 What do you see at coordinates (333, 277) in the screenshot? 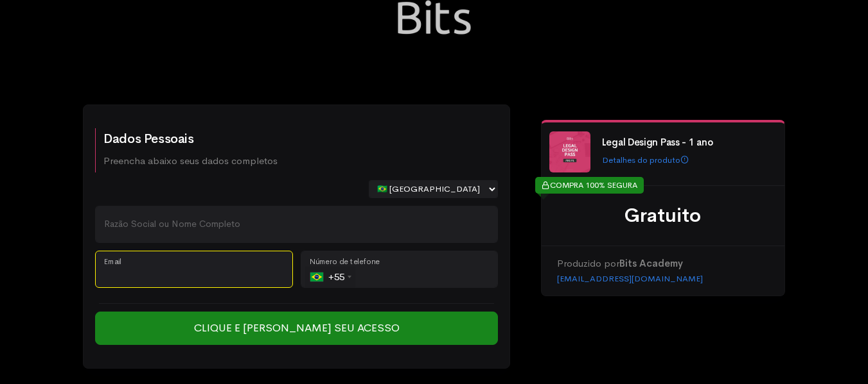
I see `div: +55` at bounding box center [333, 277].